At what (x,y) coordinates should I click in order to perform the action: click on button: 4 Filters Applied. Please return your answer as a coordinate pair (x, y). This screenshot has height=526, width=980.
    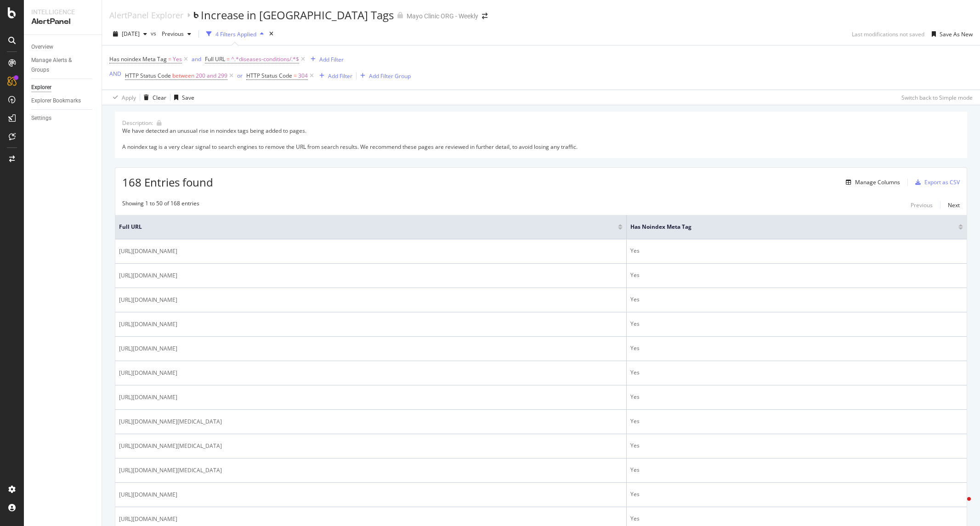
    Looking at the image, I should click on (235, 34).